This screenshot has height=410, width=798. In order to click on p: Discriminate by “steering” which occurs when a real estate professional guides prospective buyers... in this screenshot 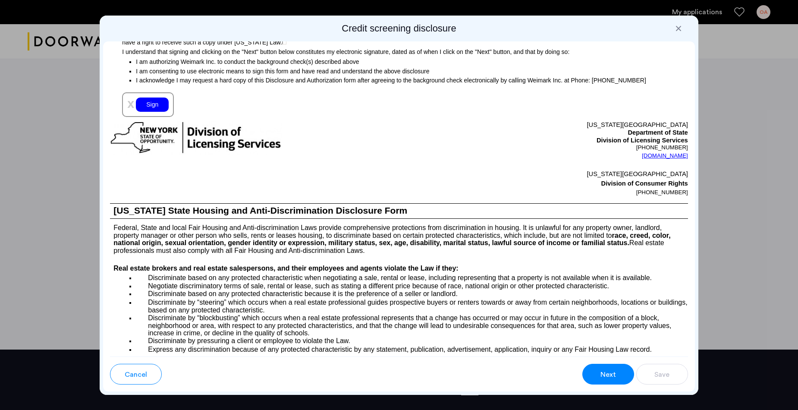, I will do `click(412, 306)`.